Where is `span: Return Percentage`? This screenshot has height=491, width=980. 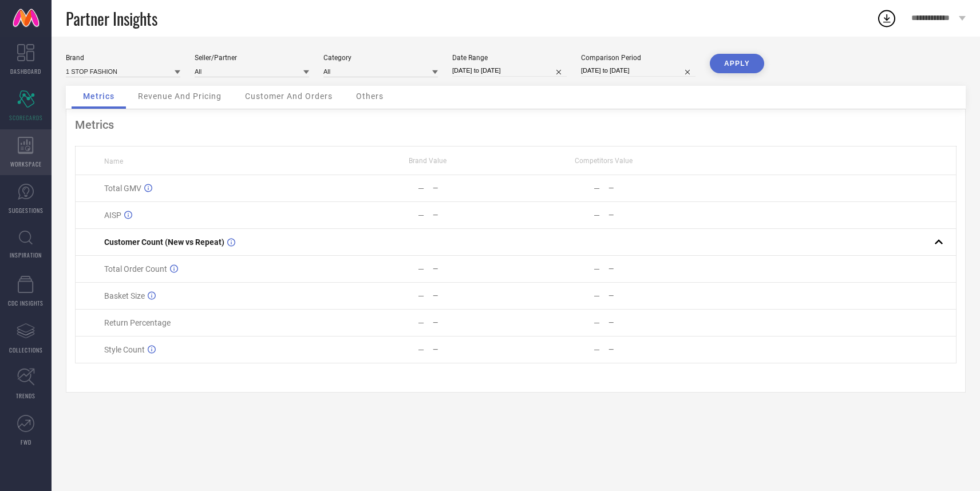 span: Return Percentage is located at coordinates (137, 323).